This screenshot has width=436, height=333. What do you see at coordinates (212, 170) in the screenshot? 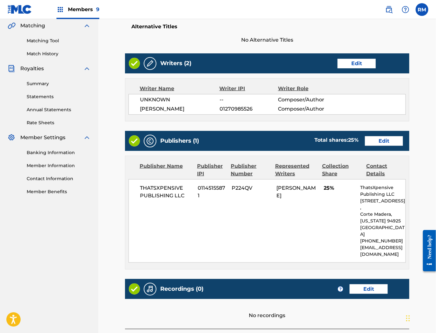
I see `div: Publisher IPI` at bounding box center [212, 170].